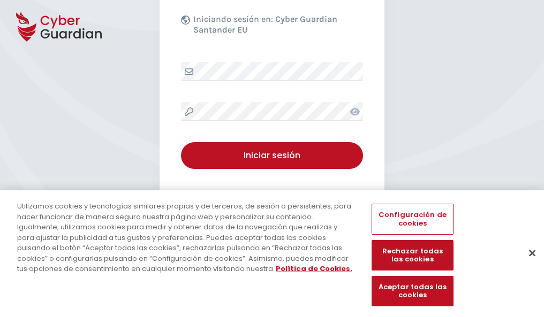 The height and width of the screenshot is (317, 544). I want to click on a: Más información sobre su privacidad, se abre en una nueva pestaña, so click(314, 269).